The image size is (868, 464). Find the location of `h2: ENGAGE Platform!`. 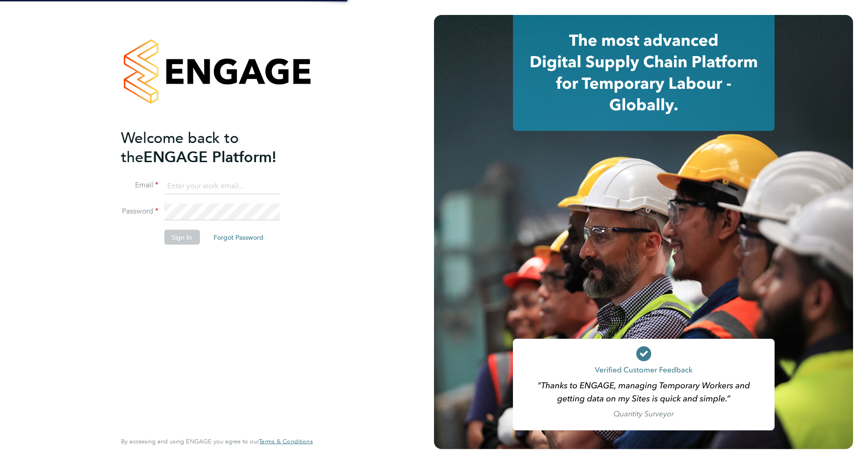

h2: ENGAGE Platform! is located at coordinates (212, 148).